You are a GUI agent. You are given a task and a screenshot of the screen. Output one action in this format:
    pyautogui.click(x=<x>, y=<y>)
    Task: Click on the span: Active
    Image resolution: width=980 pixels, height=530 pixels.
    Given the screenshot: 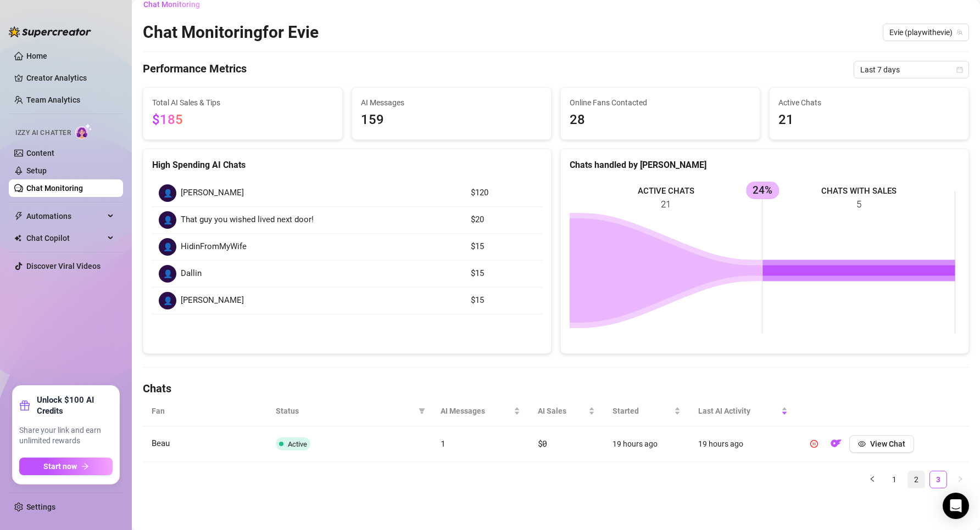 What is the action you would take?
    pyautogui.click(x=297, y=444)
    